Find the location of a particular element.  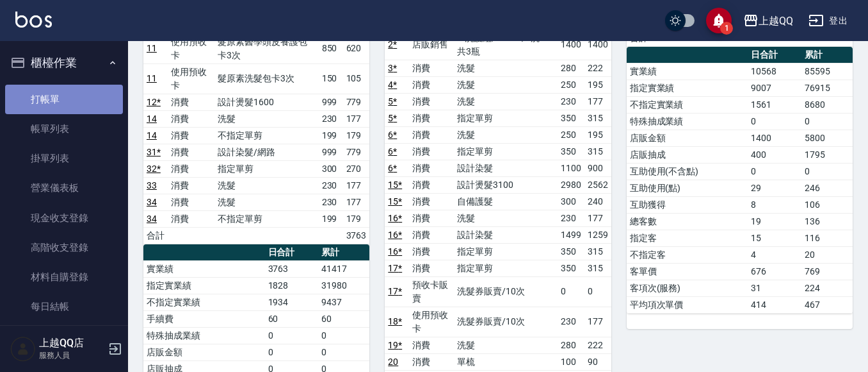

td: 客單價 is located at coordinates (688, 271).